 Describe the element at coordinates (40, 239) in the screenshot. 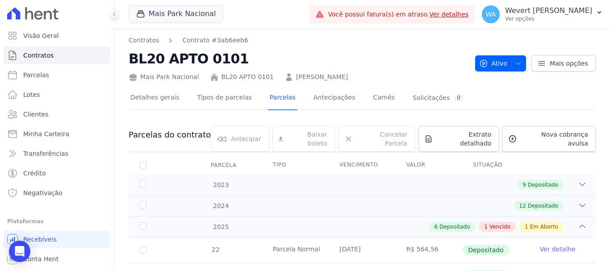

I see `span: Recebíveis` at that location.